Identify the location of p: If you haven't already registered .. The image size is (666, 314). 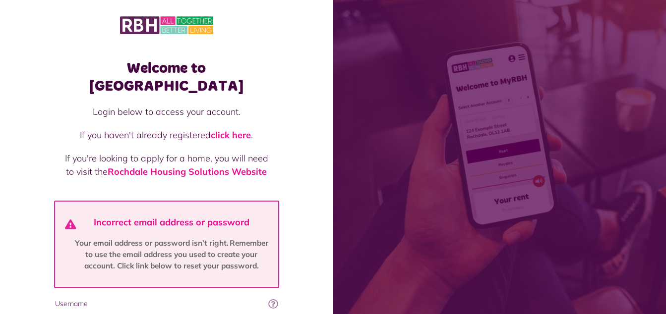
(167, 135).